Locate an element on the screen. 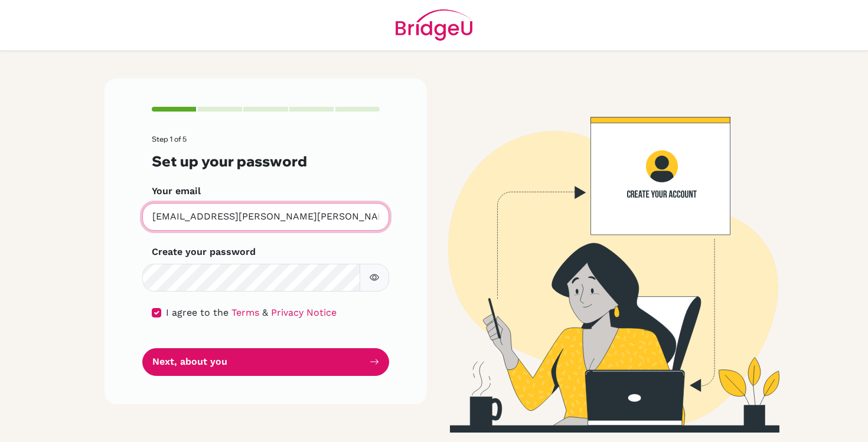 The width and height of the screenshot is (868, 442). label: Your email is located at coordinates (176, 191).